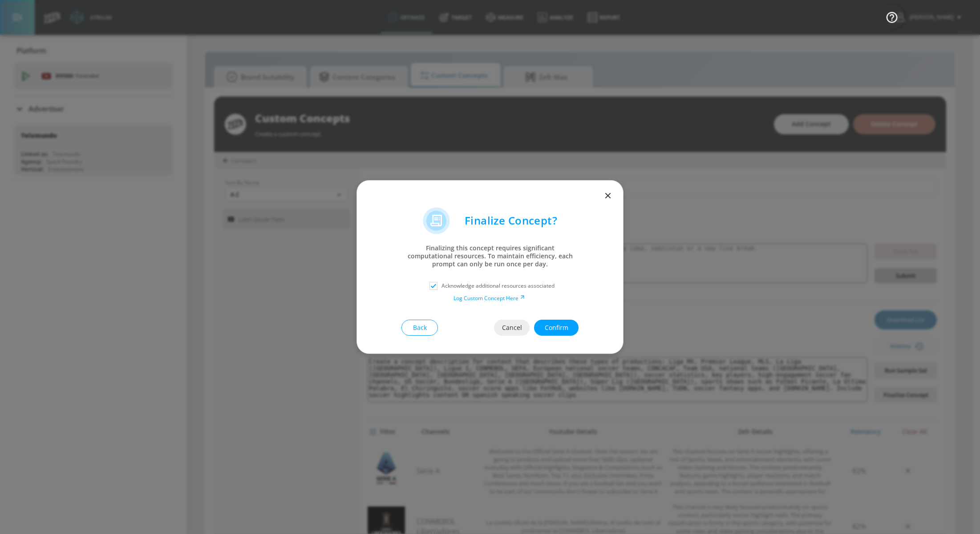 The width and height of the screenshot is (980, 534). Describe the element at coordinates (512, 328) in the screenshot. I see `button: Cancel` at that location.